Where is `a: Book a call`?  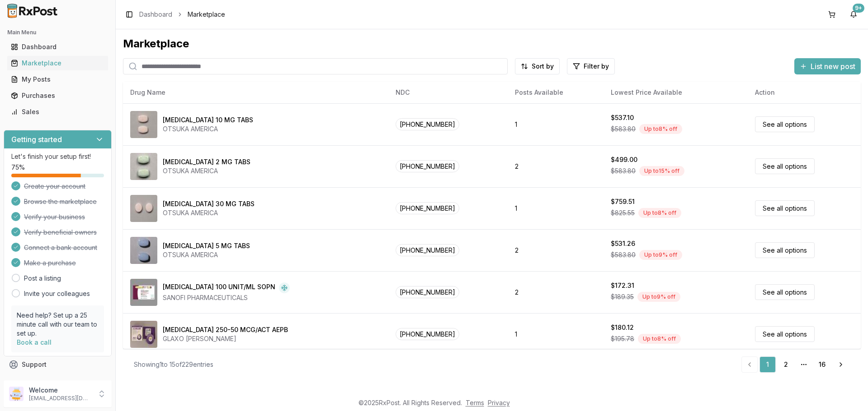
a: Book a call is located at coordinates (34, 342).